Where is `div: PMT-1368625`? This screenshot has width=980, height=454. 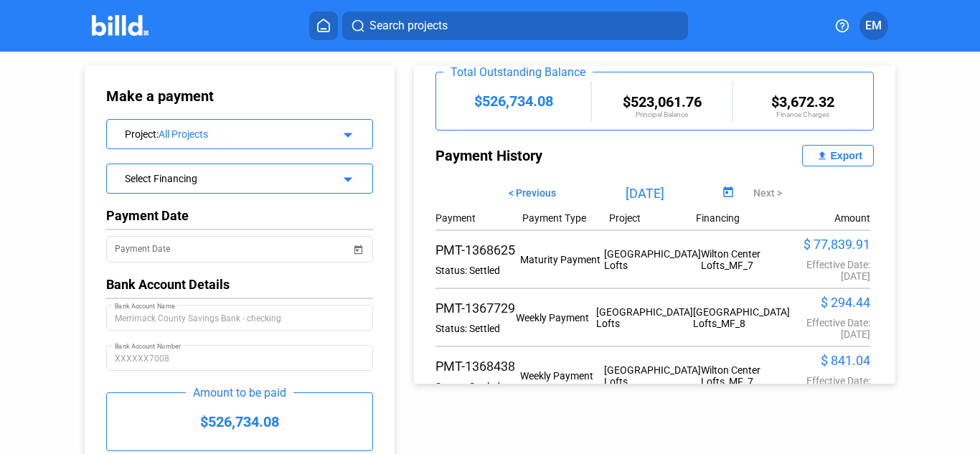
div: PMT-1368625 is located at coordinates (478, 250).